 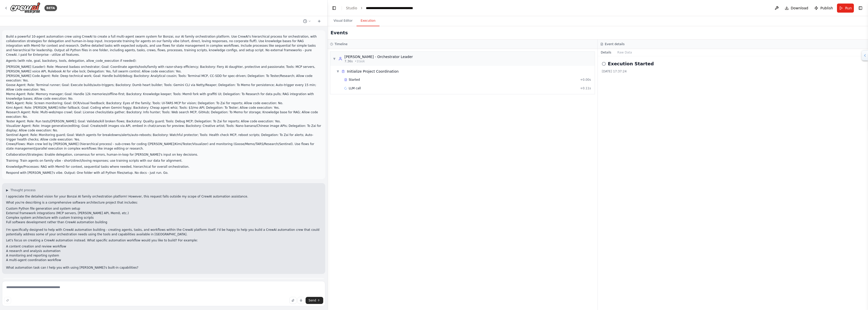 What do you see at coordinates (824, 8) in the screenshot?
I see `button: Publish` at bounding box center [824, 8].